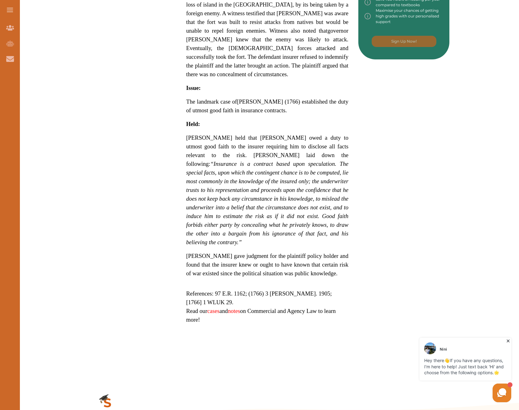 This screenshot has width=519, height=410. Describe the element at coordinates (267, 203) in the screenshot. I see `em: “Insurance is a contract based upon speculation. The special facts, upon which the contingent cha...` at that location.